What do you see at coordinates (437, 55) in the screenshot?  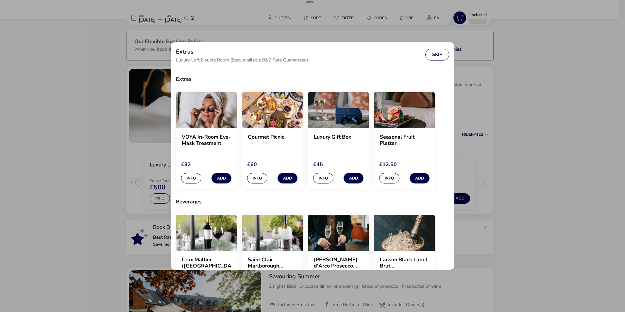 I see `button: Skip` at bounding box center [437, 55].